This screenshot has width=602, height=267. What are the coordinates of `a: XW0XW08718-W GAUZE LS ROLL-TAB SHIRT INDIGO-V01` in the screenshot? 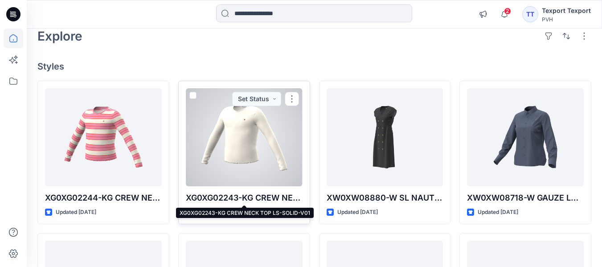 It's located at (525, 137).